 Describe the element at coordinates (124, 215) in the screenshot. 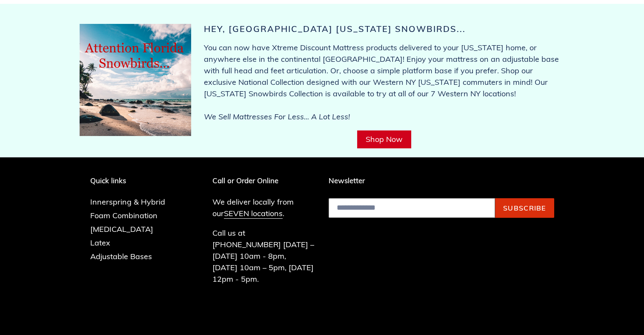

I see `a: Foam Combination` at that location.